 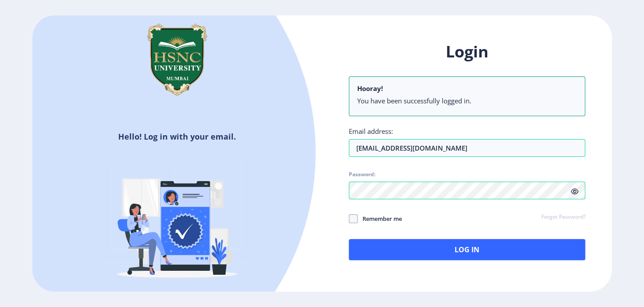 What do you see at coordinates (380, 219) in the screenshot?
I see `span: Remember me` at bounding box center [380, 219].